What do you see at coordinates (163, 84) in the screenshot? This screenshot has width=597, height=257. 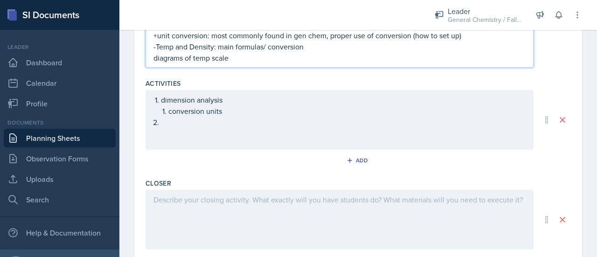 I see `label: Activities` at bounding box center [163, 84].